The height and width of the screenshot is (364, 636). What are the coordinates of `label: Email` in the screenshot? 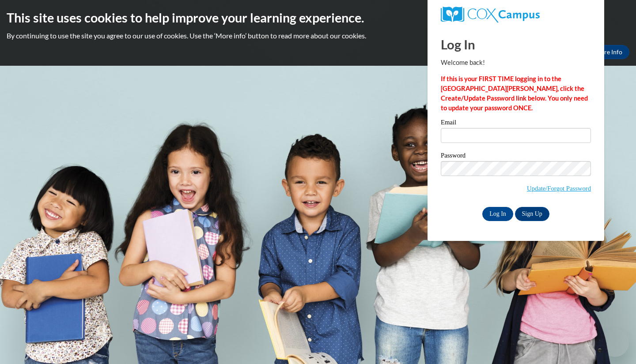 It's located at (516, 124).